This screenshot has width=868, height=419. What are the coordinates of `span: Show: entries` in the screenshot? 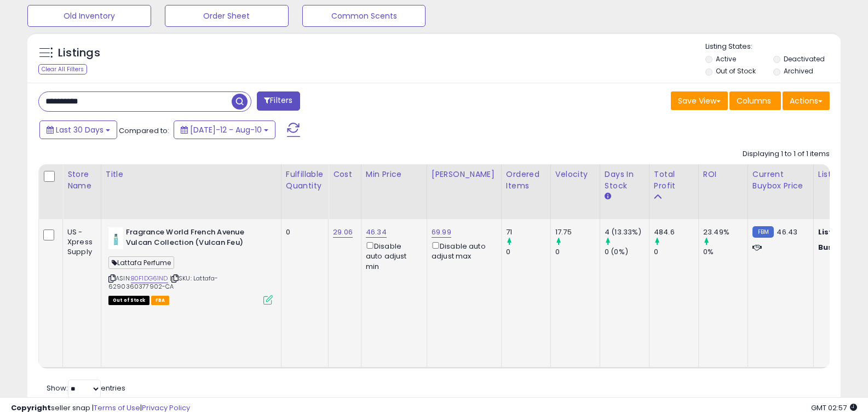 It's located at (86, 388).